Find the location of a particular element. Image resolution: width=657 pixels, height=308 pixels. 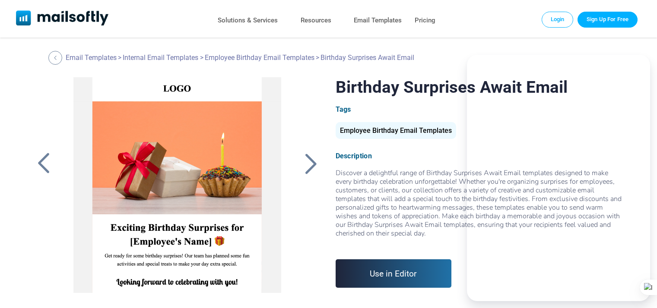

div: Tags is located at coordinates (480, 109).